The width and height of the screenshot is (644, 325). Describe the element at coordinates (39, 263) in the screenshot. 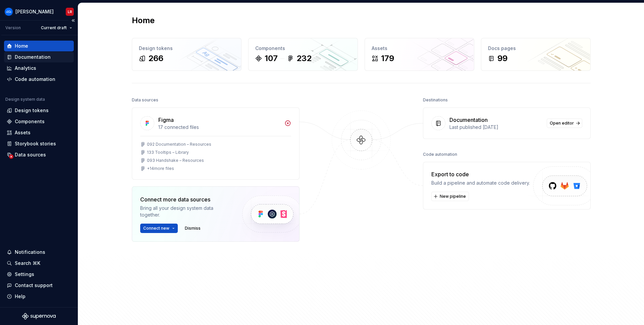

I see `button: Search ⌘K` at that location.